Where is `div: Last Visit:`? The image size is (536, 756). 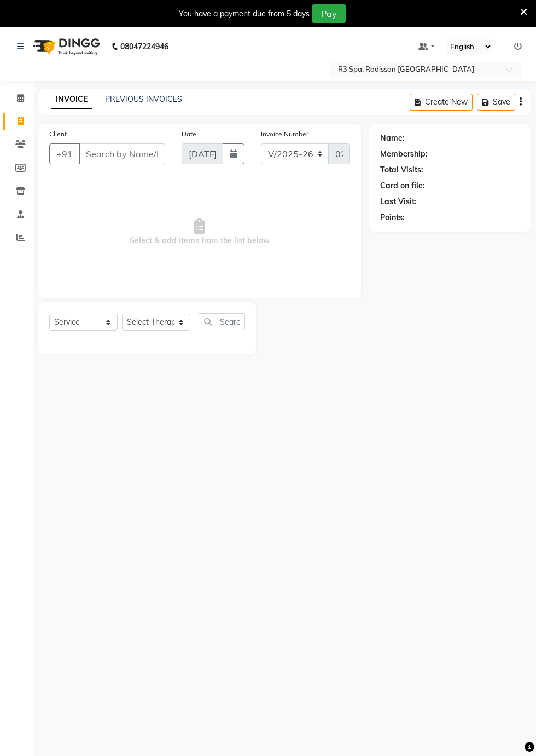 div: Last Visit: is located at coordinates (398, 201).